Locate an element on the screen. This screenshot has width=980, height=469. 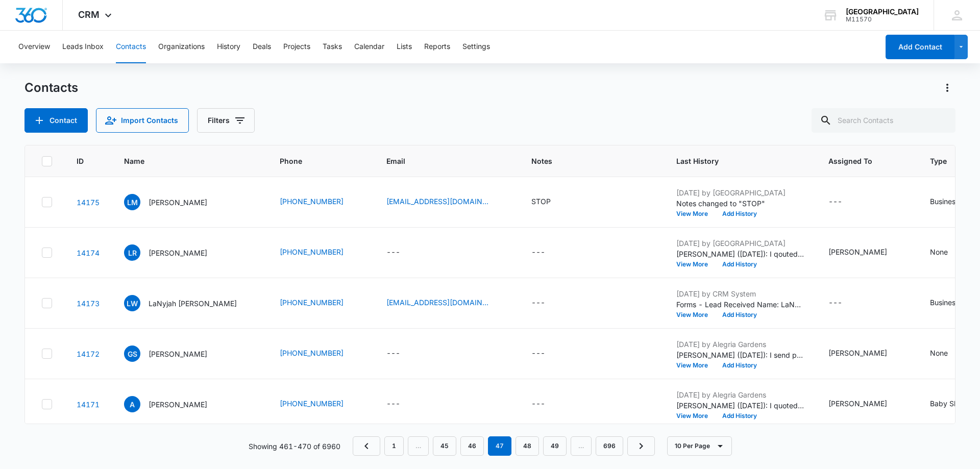
a: Page 48 is located at coordinates (527, 446).